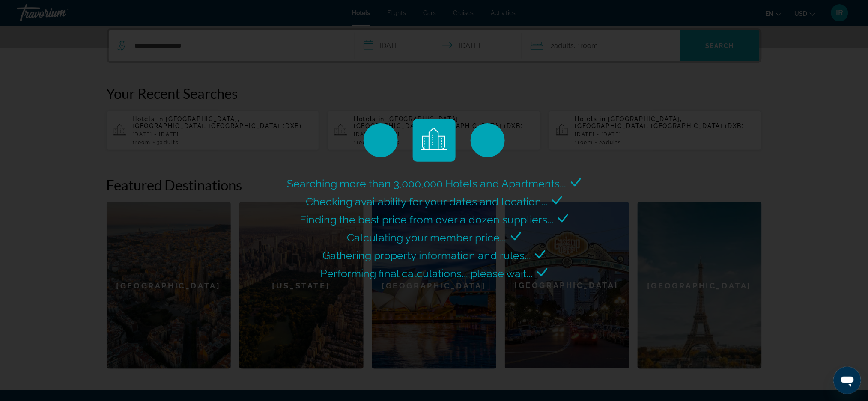  What do you see at coordinates (427, 273) in the screenshot?
I see `span: Performing final calculations... please wait...` at bounding box center [427, 273].